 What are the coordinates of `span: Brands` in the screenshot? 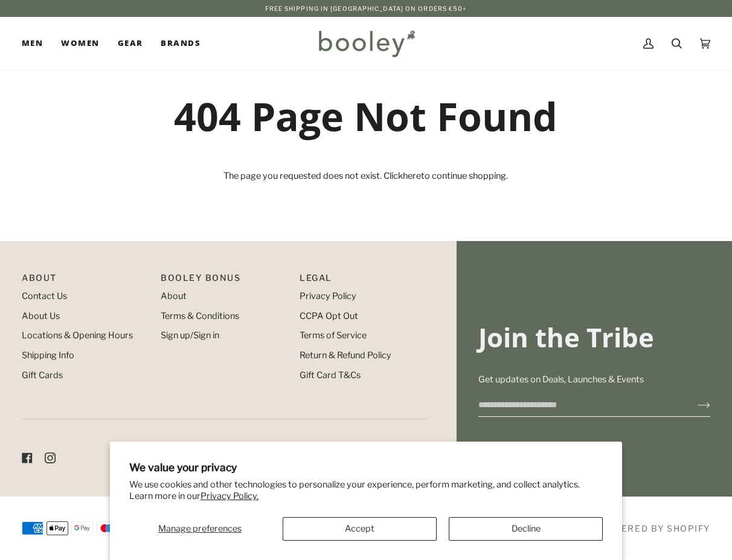 It's located at (180, 44).